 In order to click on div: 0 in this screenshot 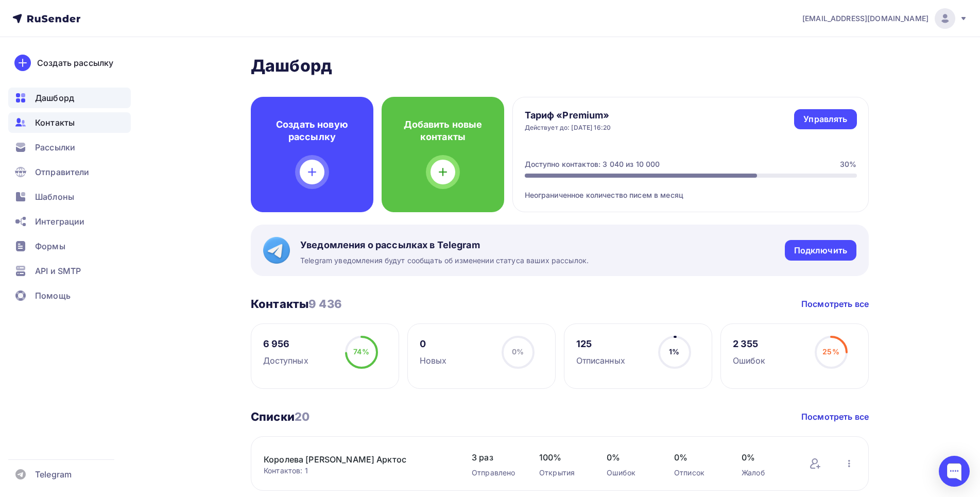, I will do `click(433, 344)`.